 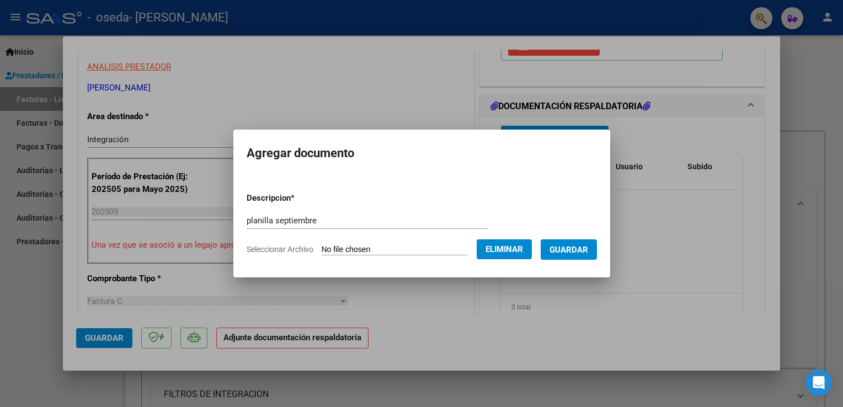 What do you see at coordinates (569, 250) in the screenshot?
I see `span: Guardar` at bounding box center [569, 250].